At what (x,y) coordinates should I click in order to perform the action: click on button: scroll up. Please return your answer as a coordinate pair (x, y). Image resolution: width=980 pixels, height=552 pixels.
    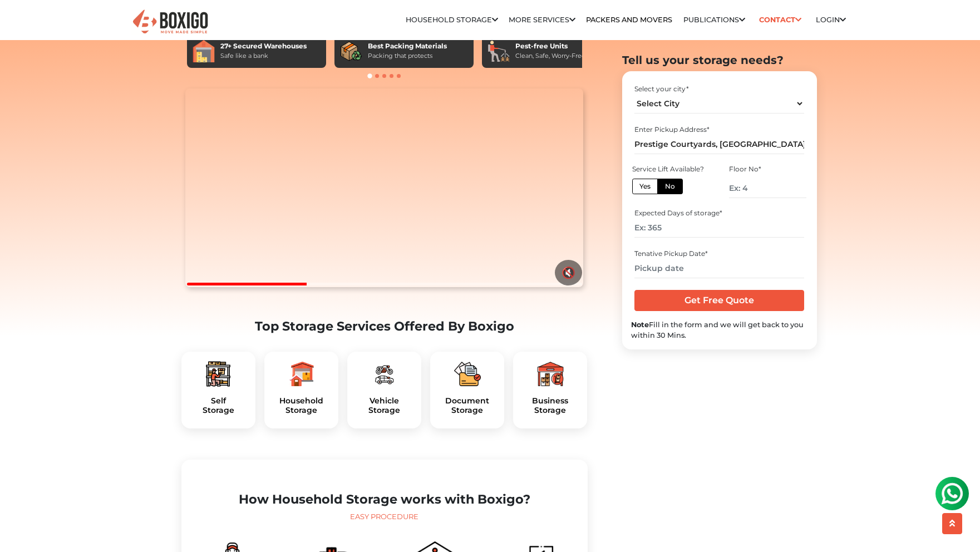
    Looking at the image, I should click on (952, 523).